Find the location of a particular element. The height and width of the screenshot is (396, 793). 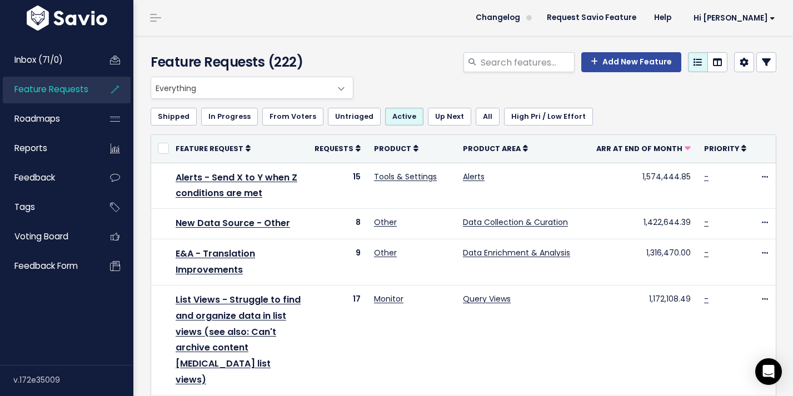

td: 17 is located at coordinates (337, 340).